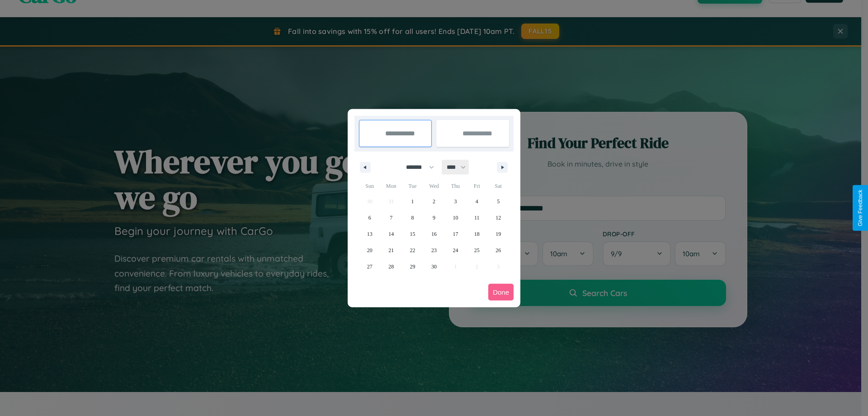 Image resolution: width=868 pixels, height=416 pixels. I want to click on button: 1, so click(412, 201).